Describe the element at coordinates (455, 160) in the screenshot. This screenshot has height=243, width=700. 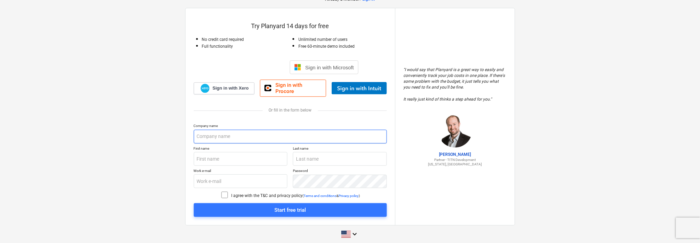
I see `p: Partner - TITN Development` at that location.